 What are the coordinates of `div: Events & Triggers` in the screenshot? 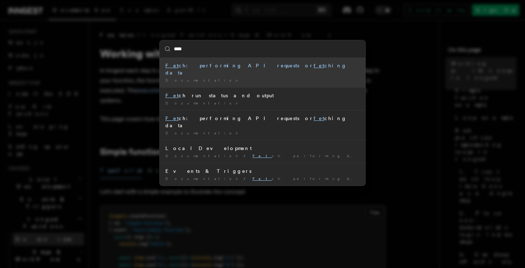 It's located at (262, 171).